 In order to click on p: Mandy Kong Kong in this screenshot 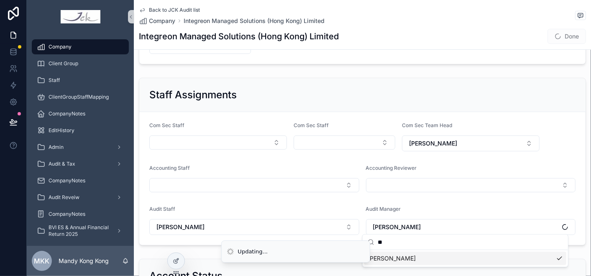, I will do `click(84, 261)`.